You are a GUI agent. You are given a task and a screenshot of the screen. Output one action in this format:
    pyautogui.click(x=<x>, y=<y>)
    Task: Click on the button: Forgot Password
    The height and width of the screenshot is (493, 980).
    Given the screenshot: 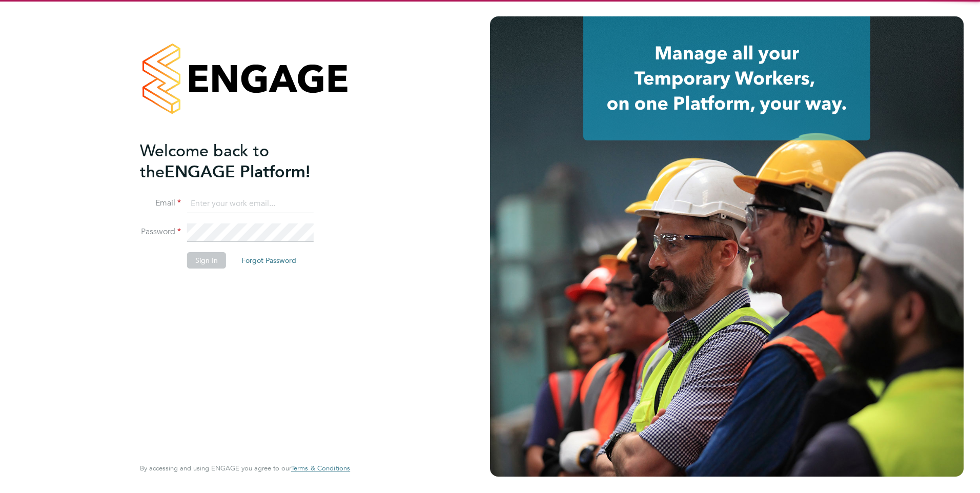 What is the action you would take?
    pyautogui.click(x=269, y=261)
    